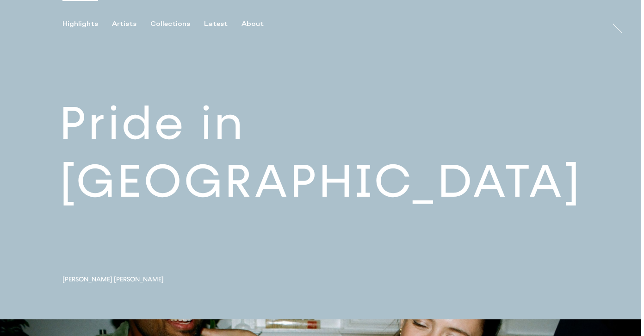  I want to click on button: Artists, so click(131, 24).